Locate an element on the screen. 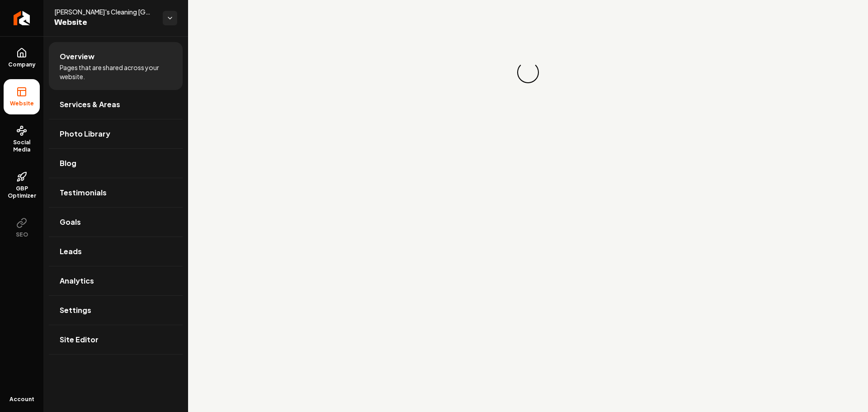 This screenshot has height=412, width=868. span: Leads is located at coordinates (70, 251).